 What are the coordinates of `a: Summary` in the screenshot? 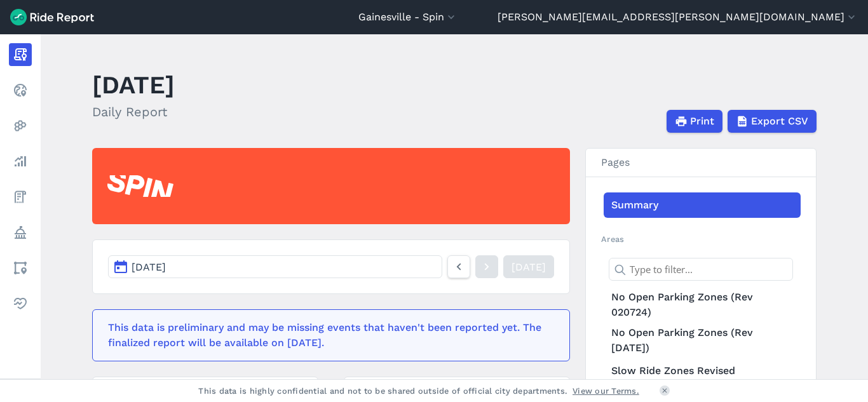 It's located at (702, 205).